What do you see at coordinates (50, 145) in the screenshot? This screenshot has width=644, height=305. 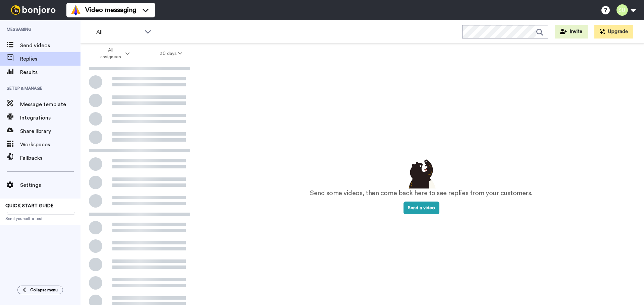 I see `span: Workspaces` at bounding box center [50, 145].